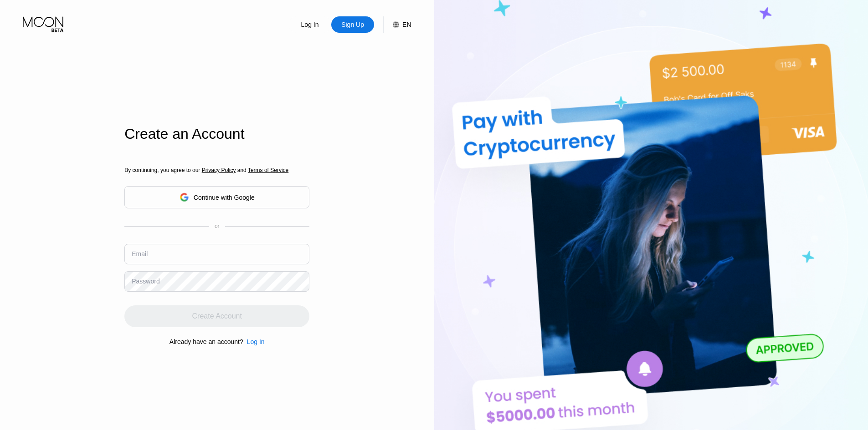 Image resolution: width=868 pixels, height=430 pixels. I want to click on span: Terms of Service, so click(268, 170).